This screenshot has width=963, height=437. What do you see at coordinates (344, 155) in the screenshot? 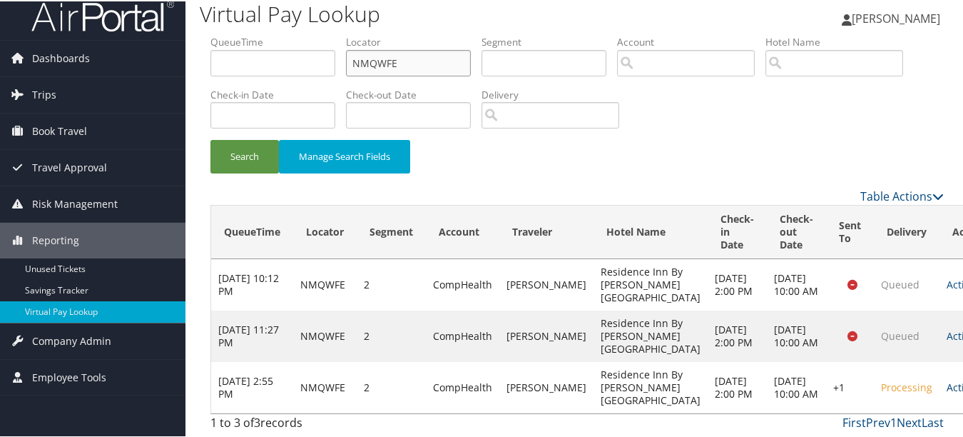
I see `button: Manage Search Fields` at bounding box center [344, 155].